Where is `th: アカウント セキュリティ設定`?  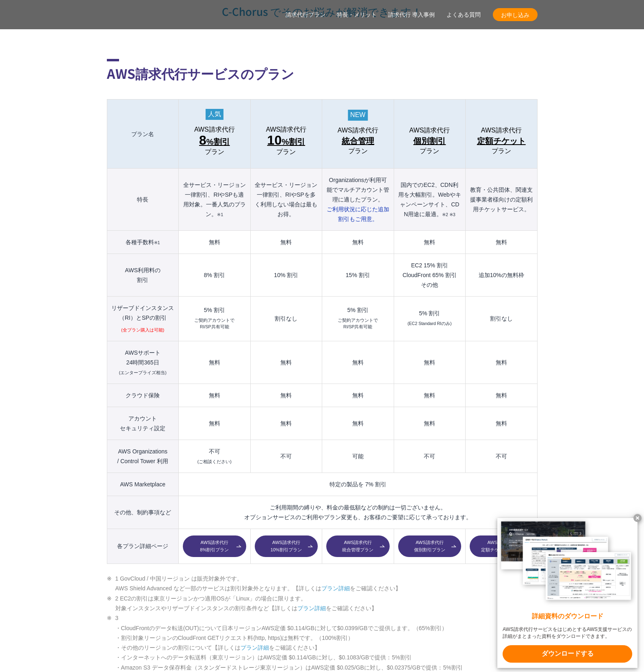 th: アカウント セキュリティ設定 is located at coordinates (142, 423).